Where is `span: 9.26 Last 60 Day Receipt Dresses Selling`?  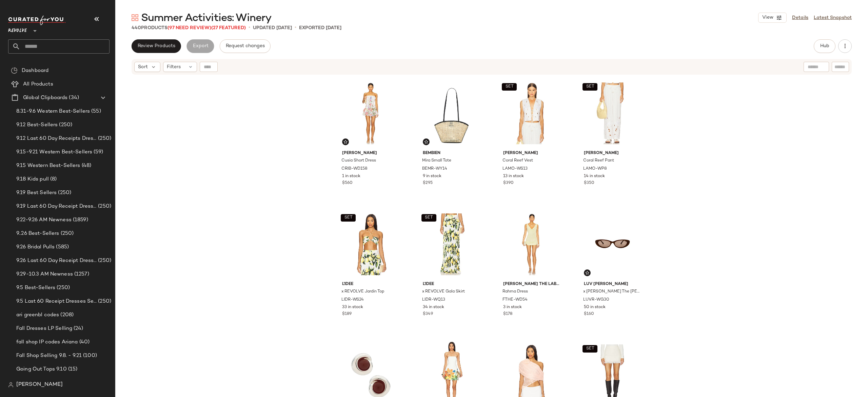
span: 9.26 Last 60 Day Receipt Dresses Selling is located at coordinates (56, 261).